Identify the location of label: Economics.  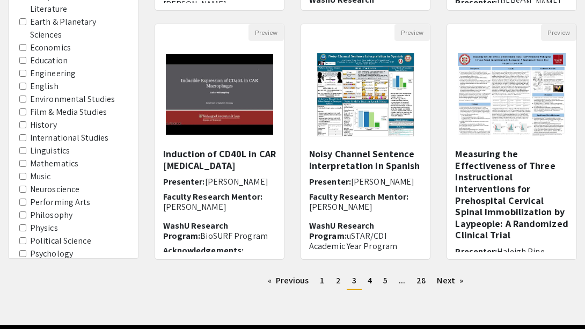
(50, 48).